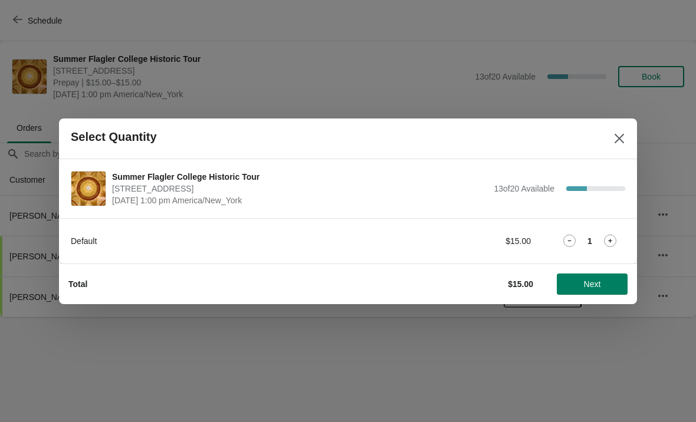 Image resolution: width=696 pixels, height=422 pixels. What do you see at coordinates (590, 241) in the screenshot?
I see `strong: 1` at bounding box center [590, 241].